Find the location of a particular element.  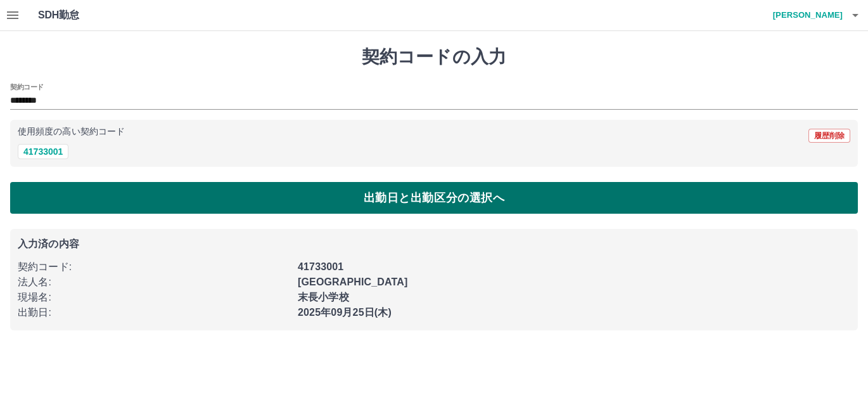

button: 履歴削除 is located at coordinates (829, 136).